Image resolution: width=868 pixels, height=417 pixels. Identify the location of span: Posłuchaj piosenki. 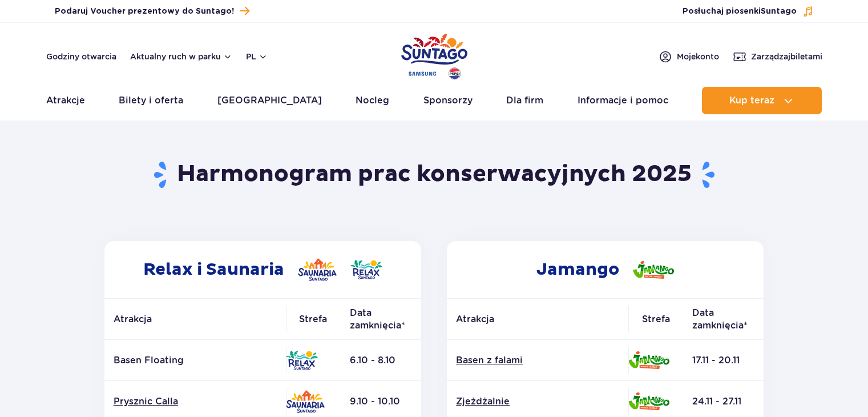
(740, 11).